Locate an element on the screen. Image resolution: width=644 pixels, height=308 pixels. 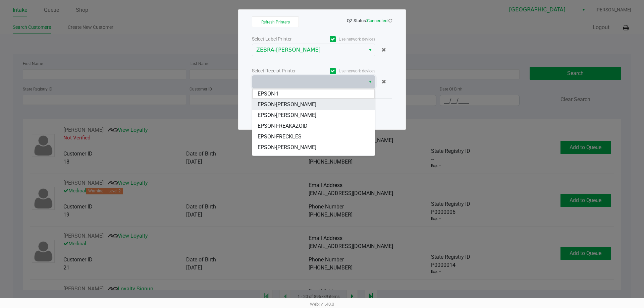
div: Select Receipt Printer is located at coordinates (283, 70).